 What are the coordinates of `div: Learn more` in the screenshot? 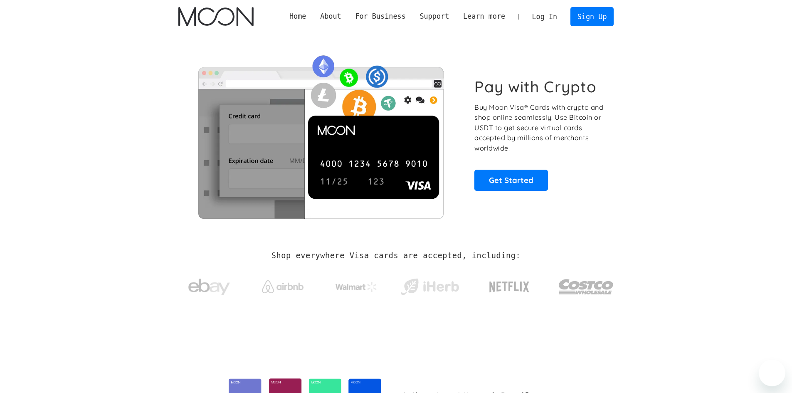 It's located at (484, 16).